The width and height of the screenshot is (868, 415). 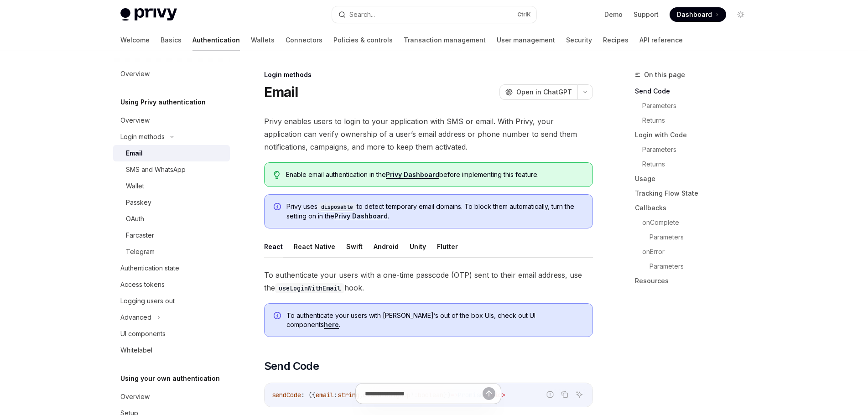 I want to click on a: Authentication state, so click(x=172, y=268).